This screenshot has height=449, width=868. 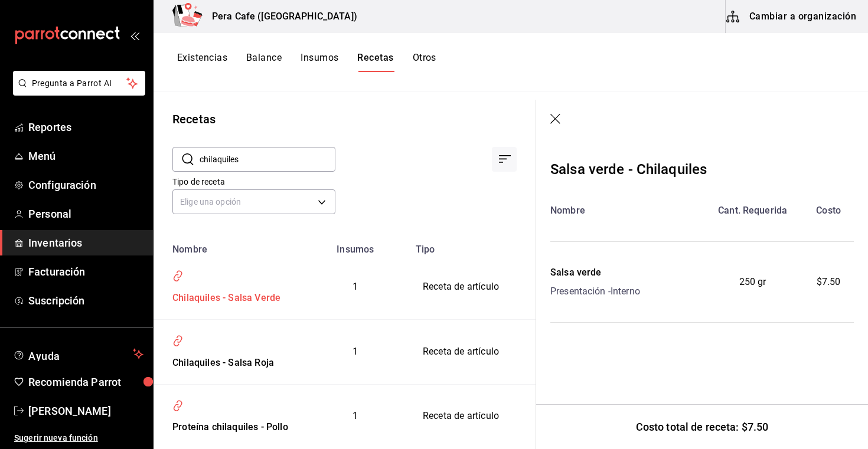 What do you see at coordinates (228, 425) in the screenshot?
I see `div: Proteína chilaquiles - Pollo` at bounding box center [228, 425].